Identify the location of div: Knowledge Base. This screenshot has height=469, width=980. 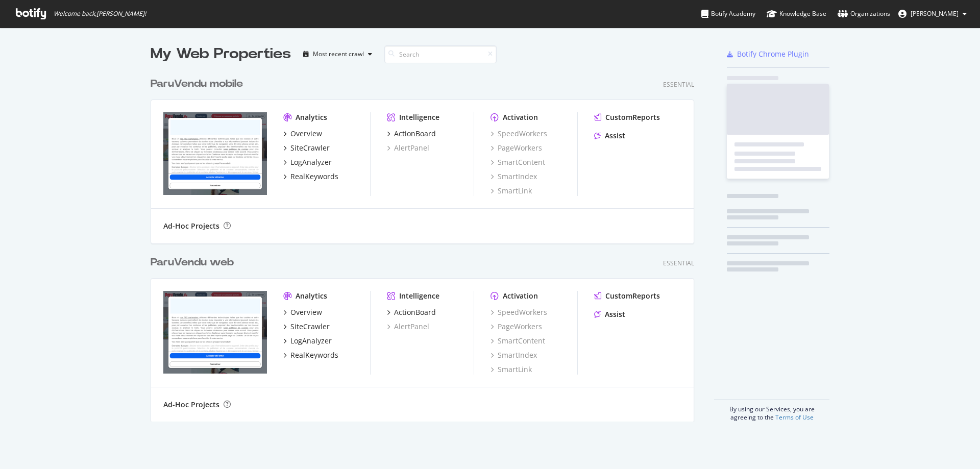
(796, 14).